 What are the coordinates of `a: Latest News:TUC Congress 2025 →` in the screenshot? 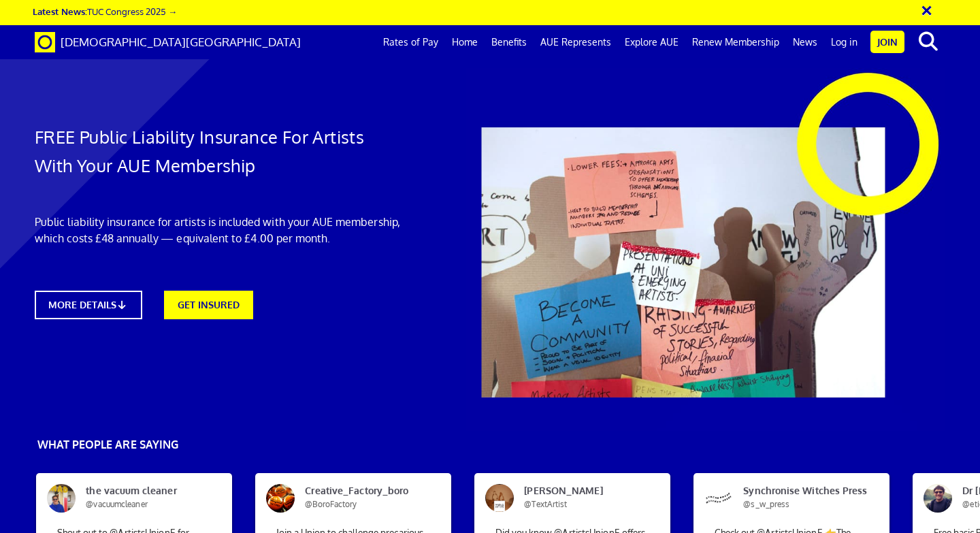 It's located at (105, 11).